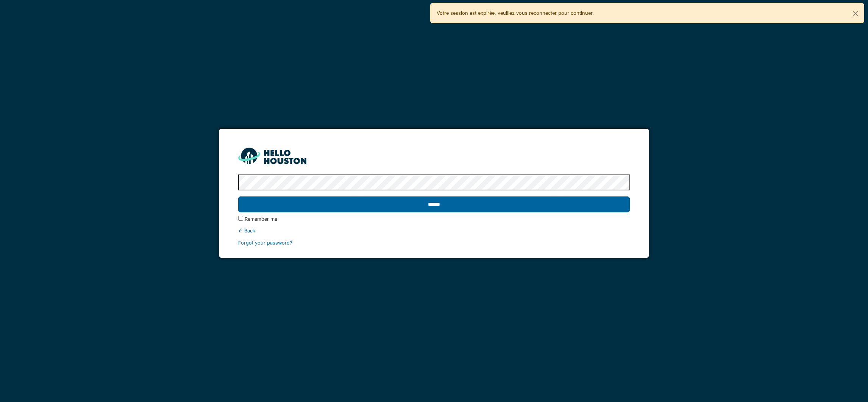 The height and width of the screenshot is (402, 868). What do you see at coordinates (265, 243) in the screenshot?
I see `a: Forgot your password?` at bounding box center [265, 243].